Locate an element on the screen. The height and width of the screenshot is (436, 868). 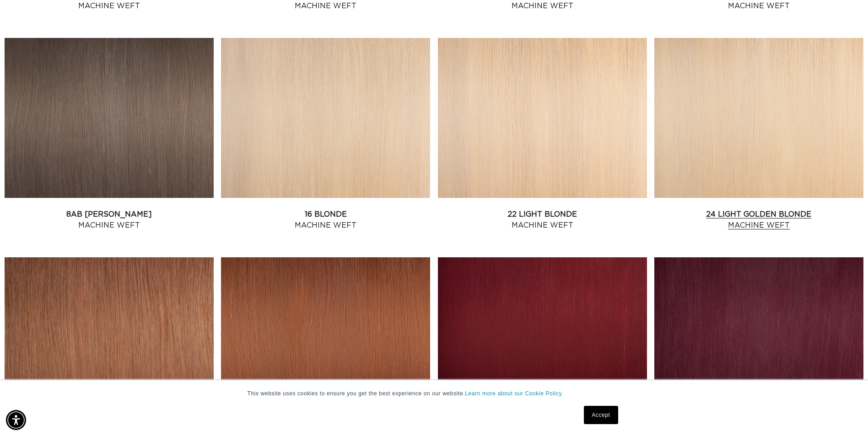
a: 22 Light Blonde Machine Weft is located at coordinates (542, 219).